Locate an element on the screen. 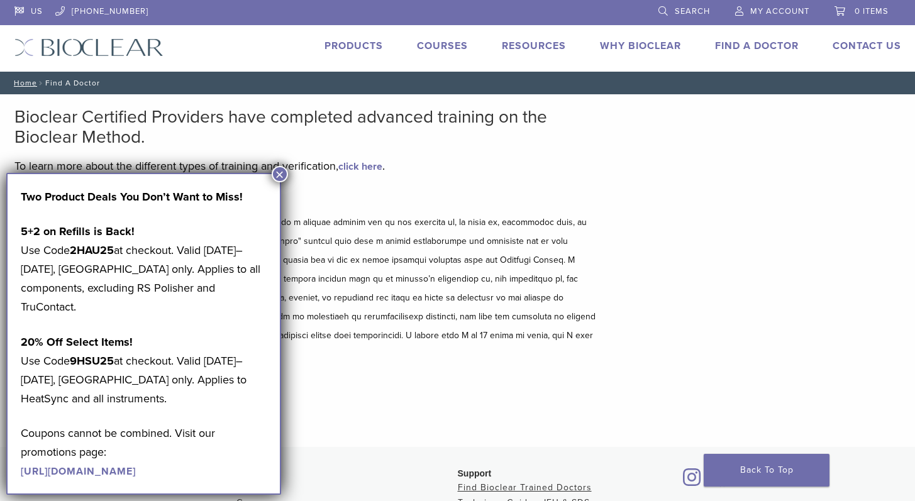  span: Search is located at coordinates (693, 11).